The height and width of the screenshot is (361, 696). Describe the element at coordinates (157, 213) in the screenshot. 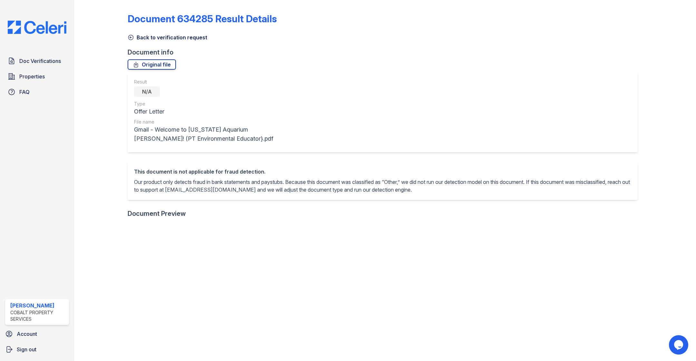

I see `div: Document Preview` at that location.